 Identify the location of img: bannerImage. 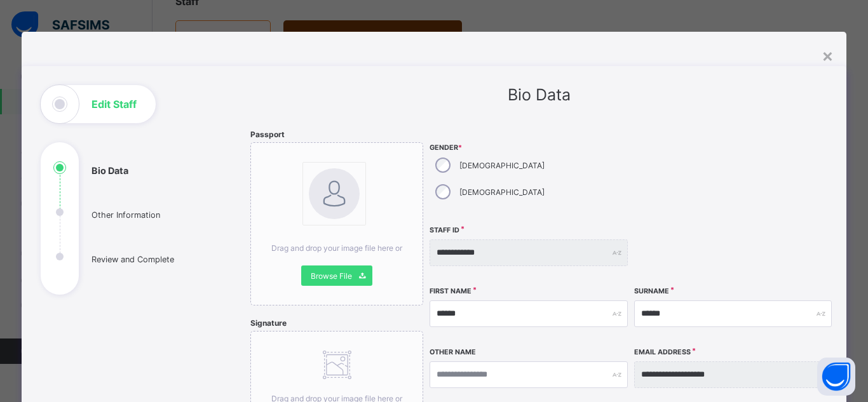
(334, 194).